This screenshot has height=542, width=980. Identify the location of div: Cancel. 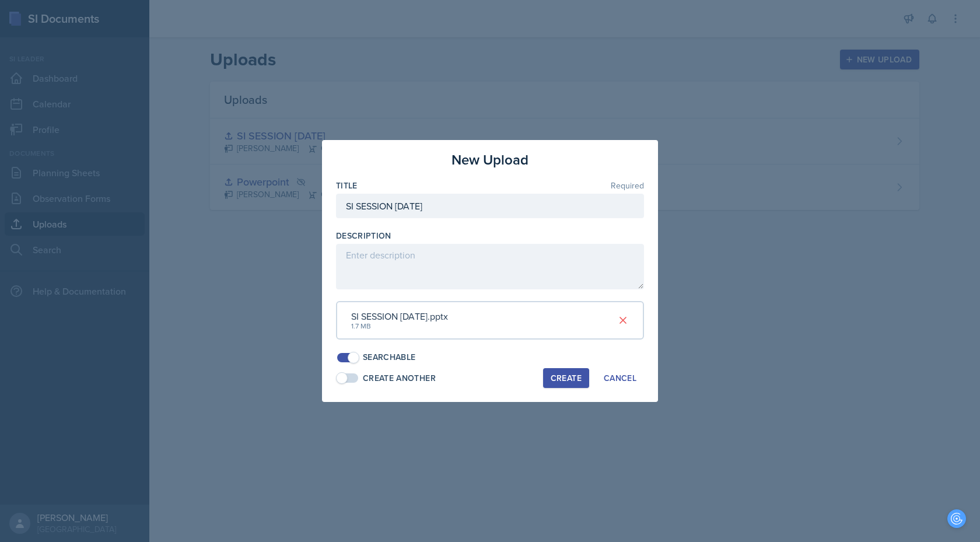
(620, 378).